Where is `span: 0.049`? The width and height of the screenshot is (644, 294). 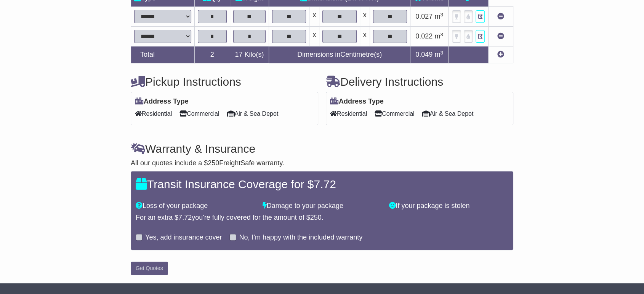
span: 0.049 is located at coordinates (424, 54).